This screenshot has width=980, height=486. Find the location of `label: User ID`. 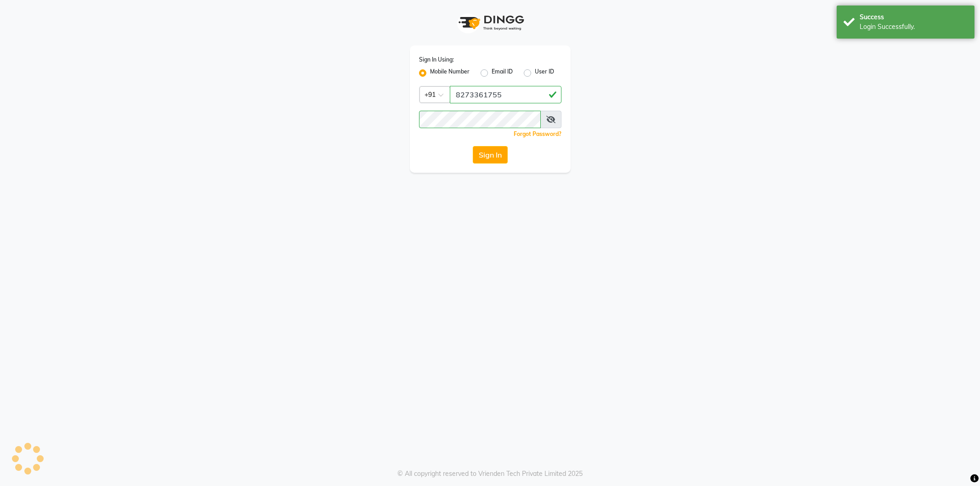

label: User ID is located at coordinates (544, 73).